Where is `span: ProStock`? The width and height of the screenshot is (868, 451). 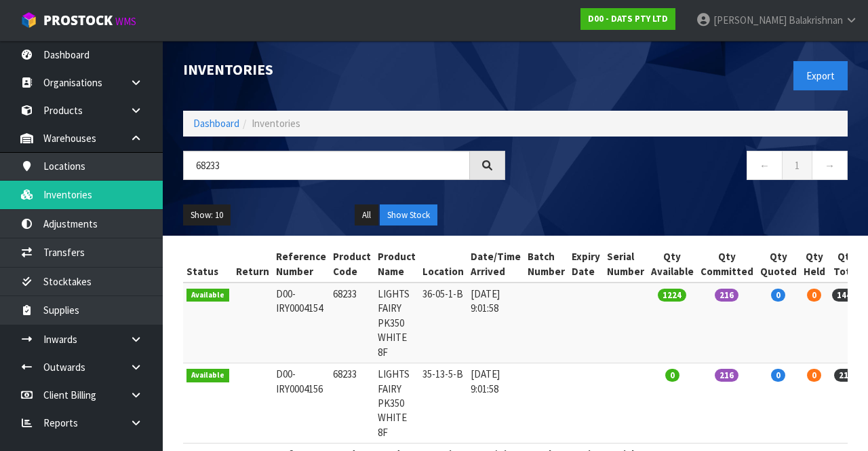
span: ProStock is located at coordinates (78, 21).